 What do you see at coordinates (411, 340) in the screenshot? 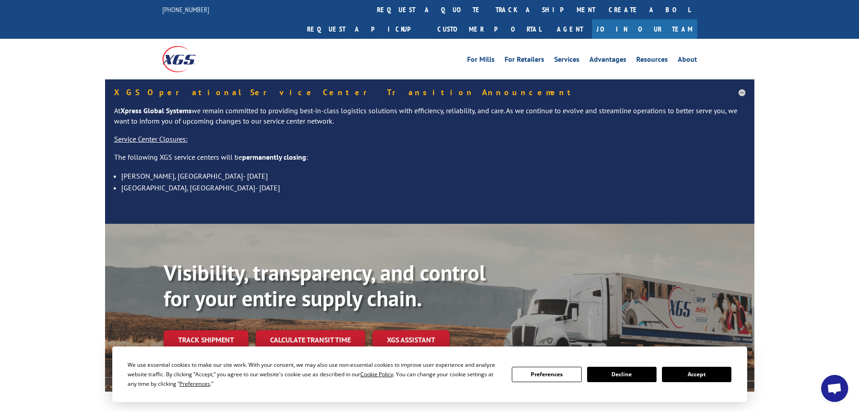
I see `a: XGS ASSISTANT` at bounding box center [411, 340].